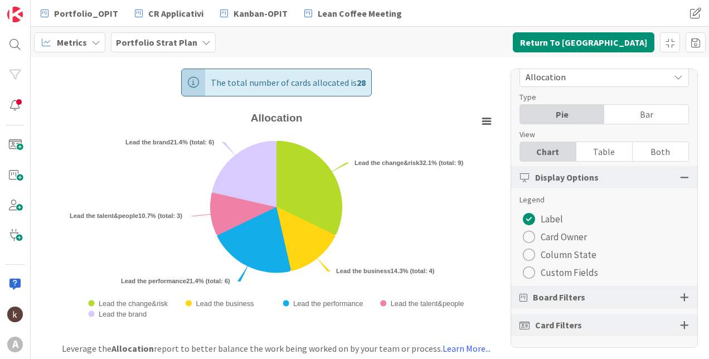 The image size is (709, 359). Describe the element at coordinates (387, 163) in the screenshot. I see `tspan: Lead the change&risk` at that location.